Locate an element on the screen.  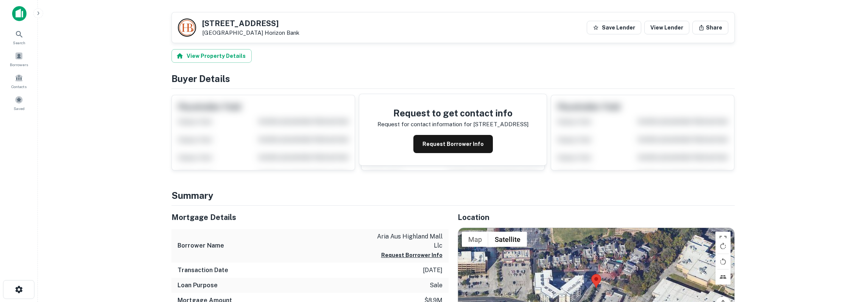
a: Saved is located at coordinates (19, 103).